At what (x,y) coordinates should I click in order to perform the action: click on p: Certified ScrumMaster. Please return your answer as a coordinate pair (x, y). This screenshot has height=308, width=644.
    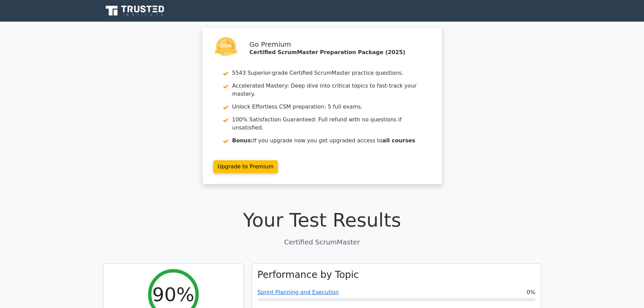
    Looking at the image, I should click on (322, 242).